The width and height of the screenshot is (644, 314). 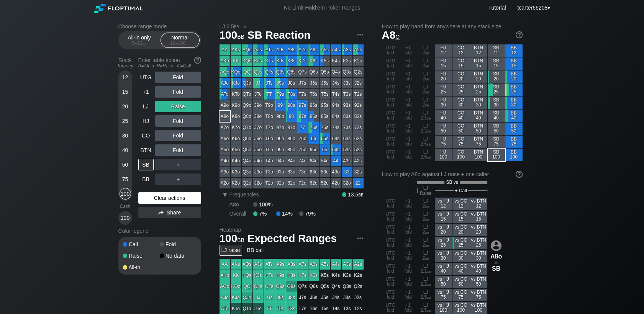 I want to click on div: AA, so click(x=225, y=50).